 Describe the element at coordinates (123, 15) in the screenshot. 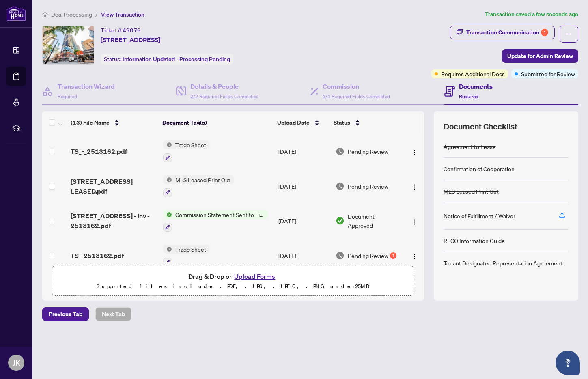

I see `span: View Transaction` at that location.